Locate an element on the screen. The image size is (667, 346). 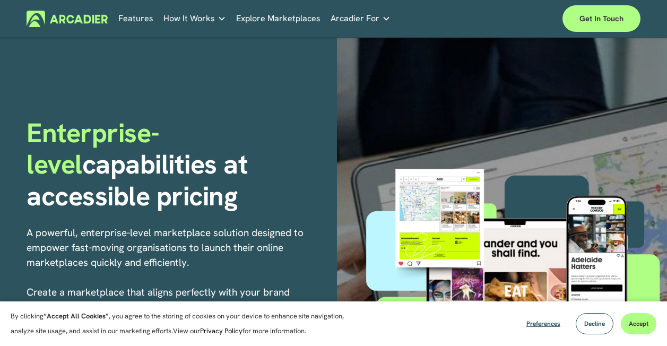
span: Enterprise-level is located at coordinates (93, 149).